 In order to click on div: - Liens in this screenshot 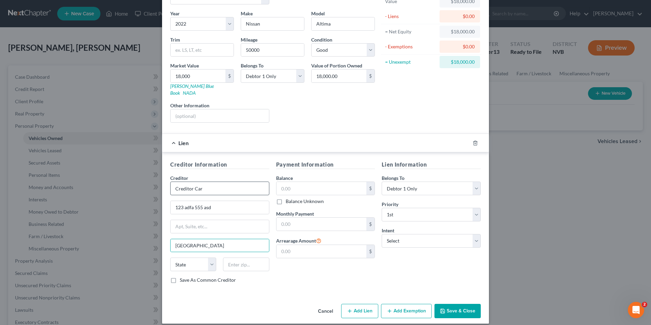, I will do `click(411, 16)`.